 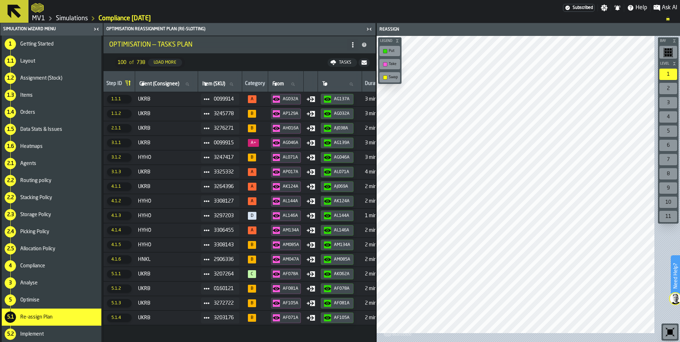 What do you see at coordinates (342, 99) in the screenshot?
I see `div: AG137A` at bounding box center [342, 99].